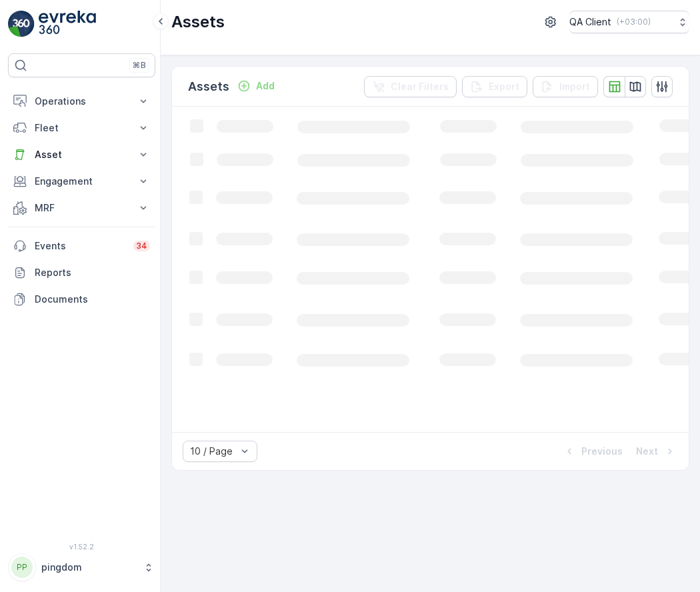 The image size is (700, 592). What do you see at coordinates (602, 451) in the screenshot?
I see `p: Previous` at bounding box center [602, 451].